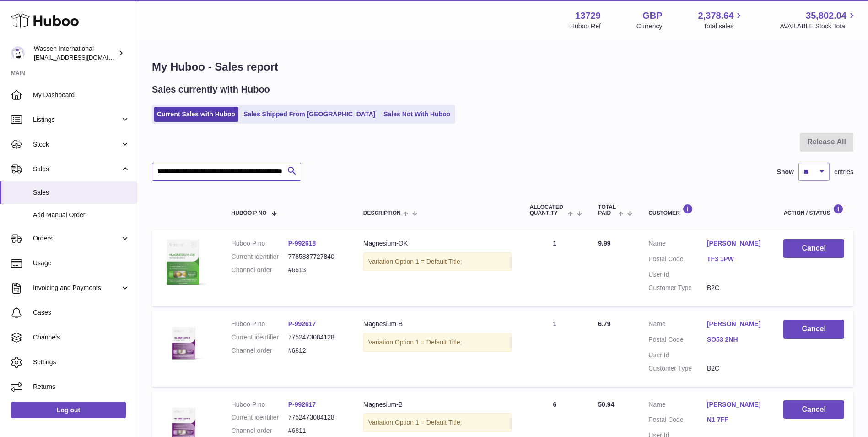 The height and width of the screenshot is (437, 868). I want to click on a: P-992618, so click(302, 243).